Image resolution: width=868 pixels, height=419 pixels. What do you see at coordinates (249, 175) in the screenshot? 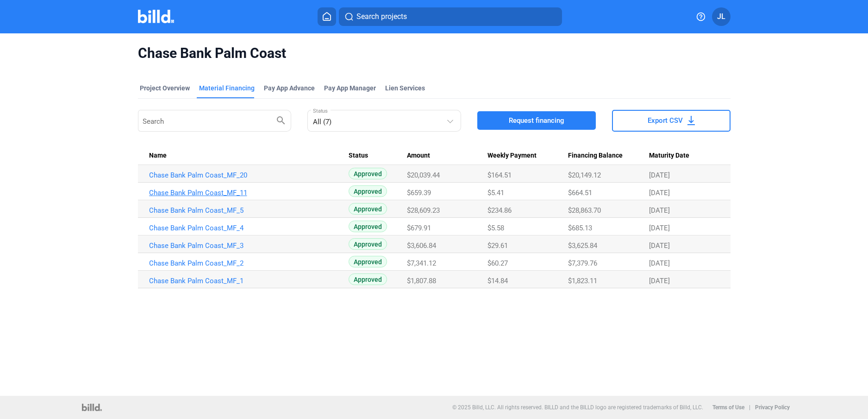
I see `a: Chase Bank Palm Coast_MF_20` at bounding box center [249, 175].